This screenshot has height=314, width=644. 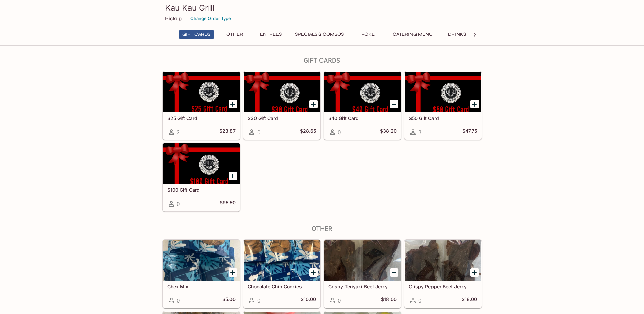 What do you see at coordinates (282, 92) in the screenshot?
I see `div: $30 Gift Card` at bounding box center [282, 92].